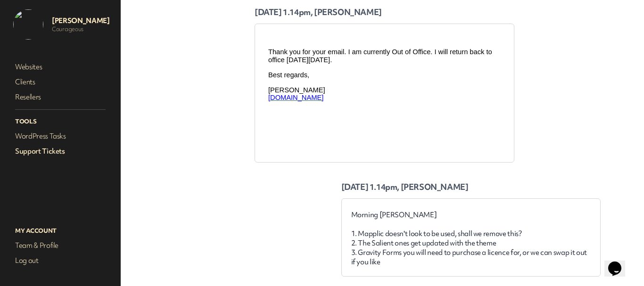 The width and height of the screenshot is (644, 286). What do you see at coordinates (471, 247) in the screenshot?
I see `p: 1. Mapplic doesn't look to be used, shall we remove this? 2. The Salient ones get updated with th...` at bounding box center [471, 247].